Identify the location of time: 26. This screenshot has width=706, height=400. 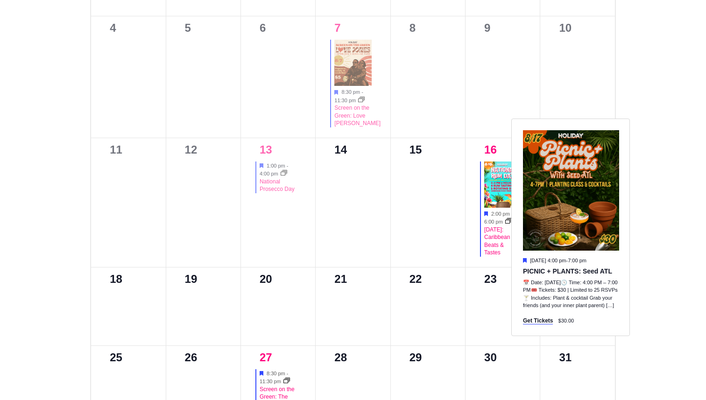
(191, 357).